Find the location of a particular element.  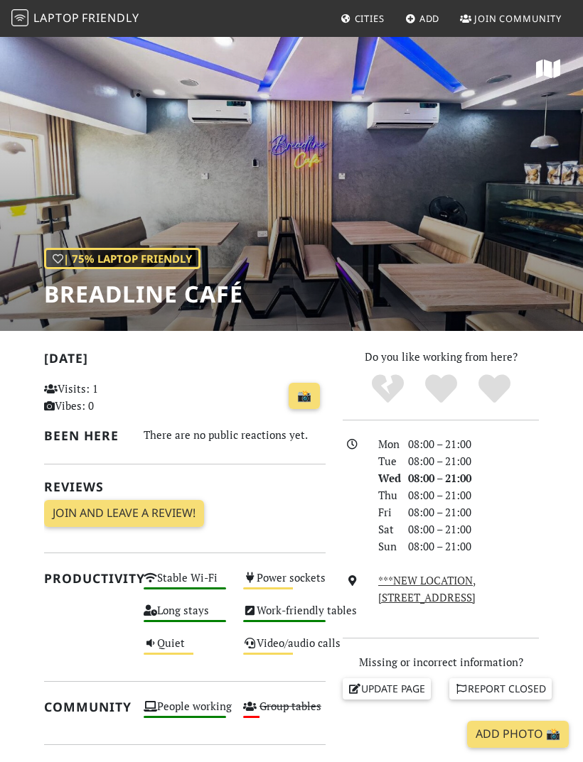

div: Sat is located at coordinates (384, 529).